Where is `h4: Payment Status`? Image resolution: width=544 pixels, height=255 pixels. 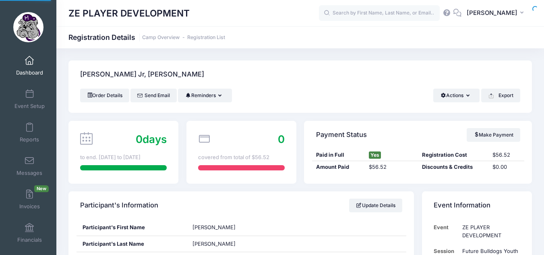 h4: Payment Status is located at coordinates (342, 135).